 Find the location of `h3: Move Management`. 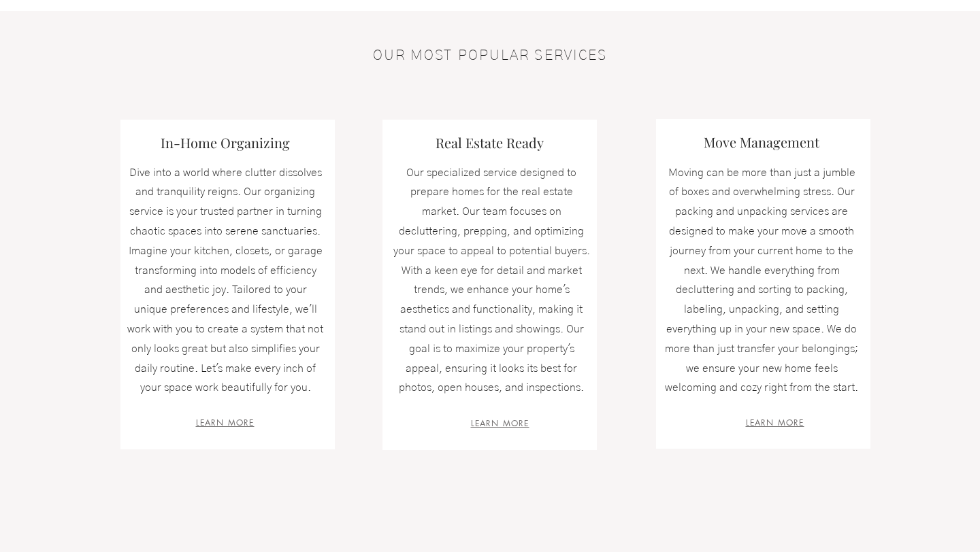

h3: Move Management is located at coordinates (761, 142).